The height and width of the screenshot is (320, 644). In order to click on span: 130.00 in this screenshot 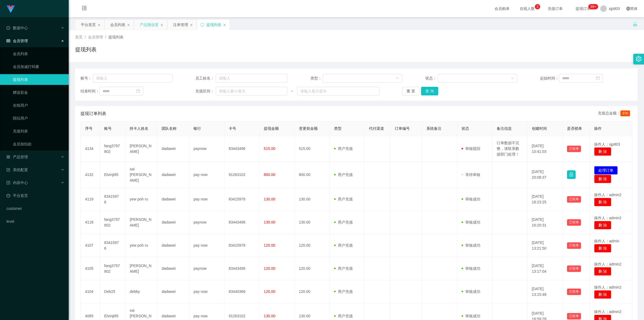, I will do `click(269, 316)`.